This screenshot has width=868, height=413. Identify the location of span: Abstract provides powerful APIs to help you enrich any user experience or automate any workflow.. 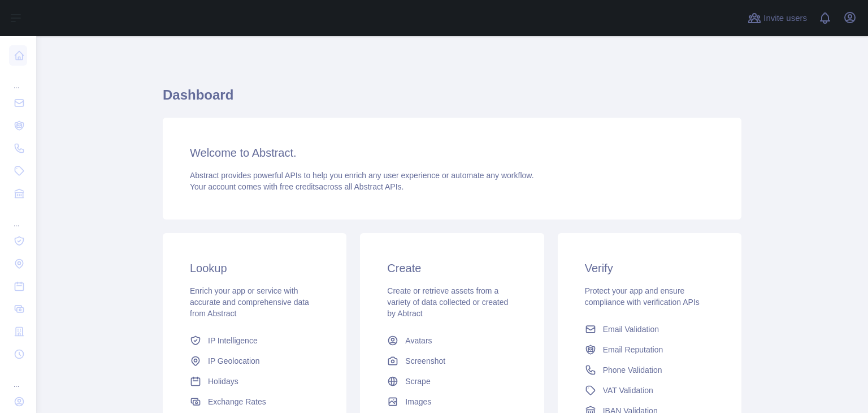
(362, 175).